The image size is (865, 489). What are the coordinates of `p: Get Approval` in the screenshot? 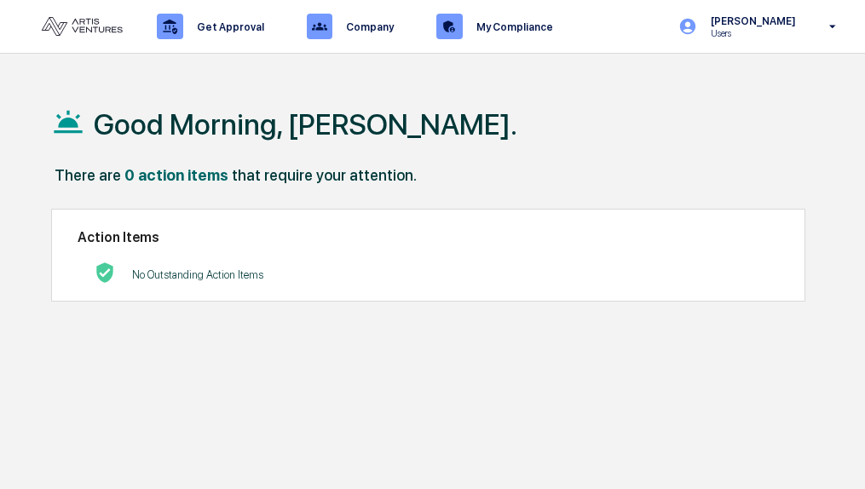 It's located at (228, 26).